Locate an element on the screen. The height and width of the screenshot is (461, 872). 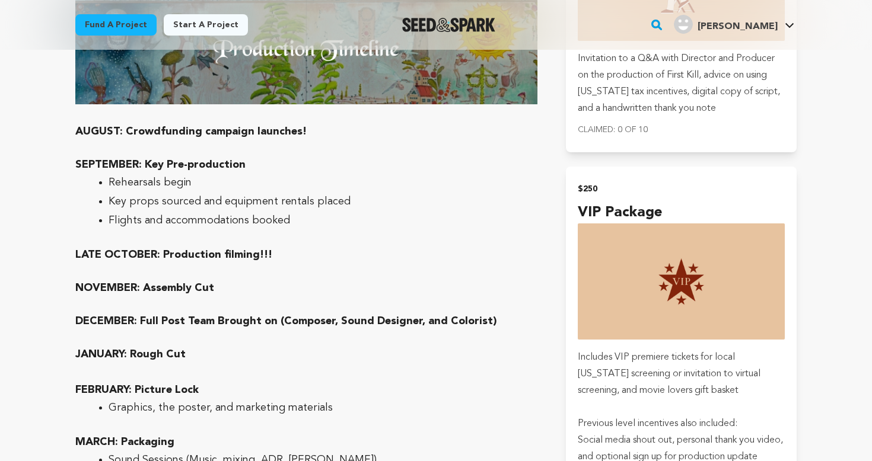
img: Seed&Spark Logo Dark Mode is located at coordinates (448, 25).